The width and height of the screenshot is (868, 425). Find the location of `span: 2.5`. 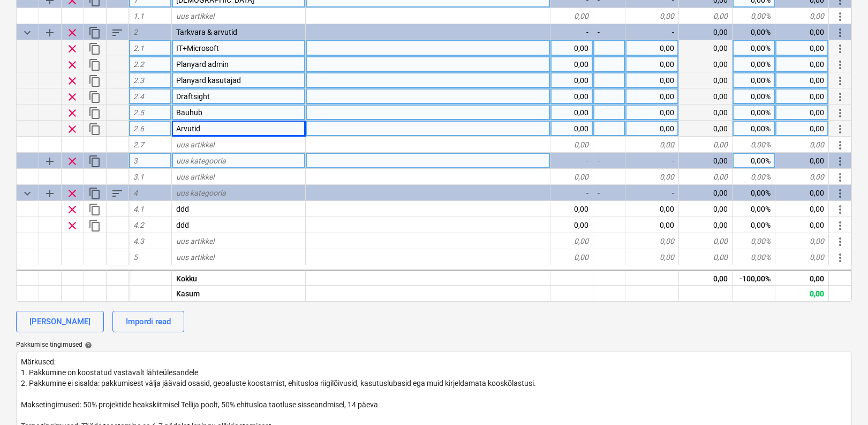

span: 2.5 is located at coordinates (139, 112).